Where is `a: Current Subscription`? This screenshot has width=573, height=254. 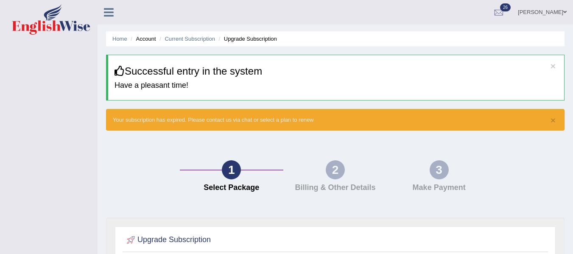 a: Current Subscription is located at coordinates (190, 39).